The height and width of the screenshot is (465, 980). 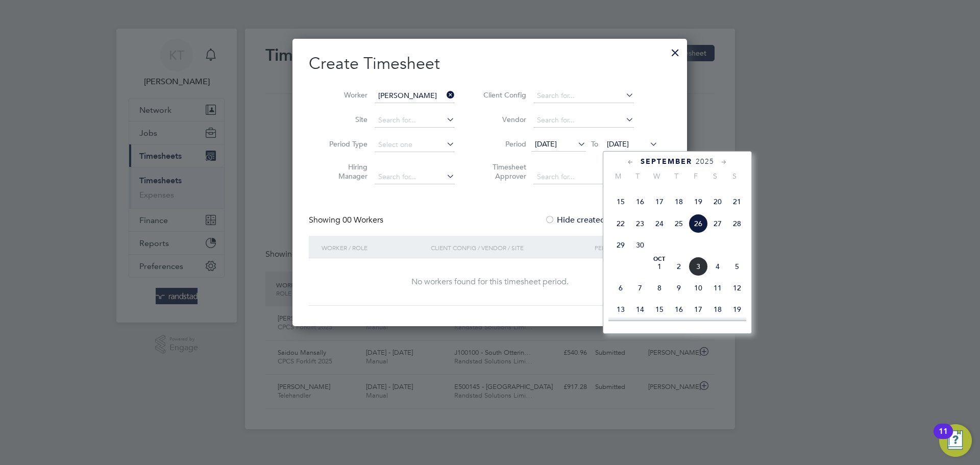 What do you see at coordinates (503, 172) in the screenshot?
I see `label: Timesheet Approver` at bounding box center [503, 172].